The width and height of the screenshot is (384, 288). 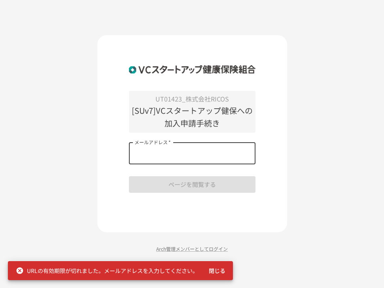 What do you see at coordinates (192, 99) in the screenshot?
I see `p: UT01423_株式会社RICOS` at bounding box center [192, 99].